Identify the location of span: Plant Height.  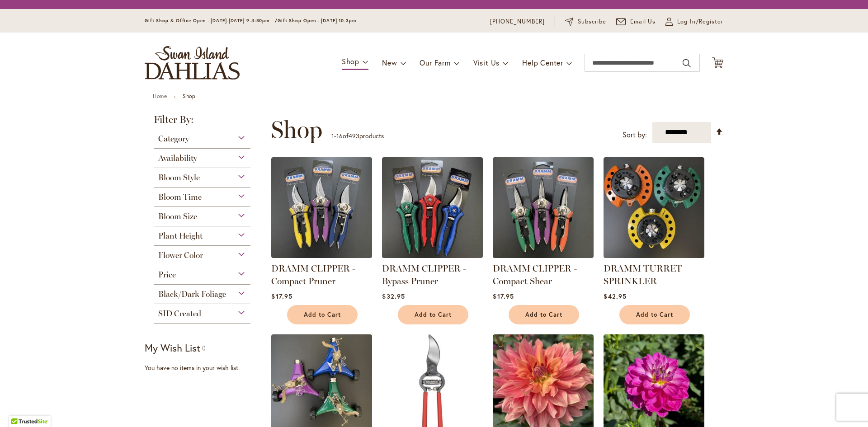
(180, 236).